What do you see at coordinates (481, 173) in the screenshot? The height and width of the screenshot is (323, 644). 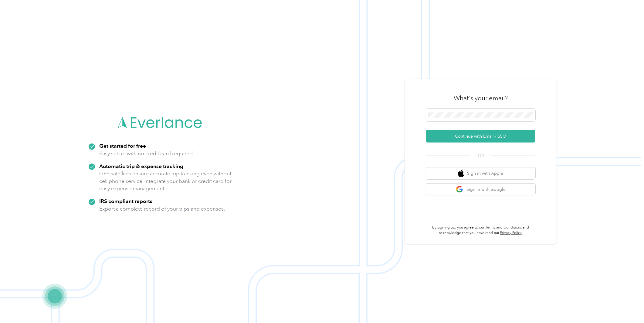 I see `button: apple logoSign in with Apple` at bounding box center [481, 173].